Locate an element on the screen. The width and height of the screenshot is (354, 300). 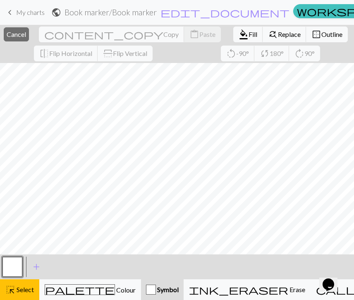
button: Flip Horizontal is located at coordinates (66, 53).